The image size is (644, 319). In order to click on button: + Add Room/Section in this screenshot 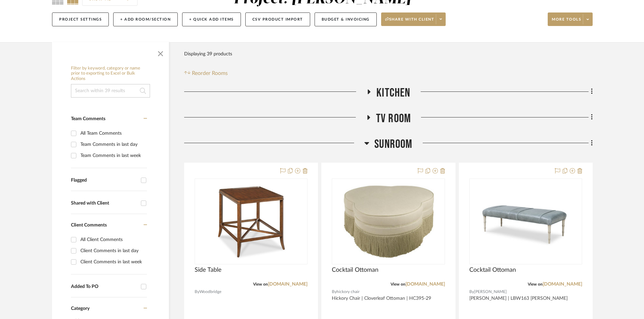, I will do `click(145, 19)`.